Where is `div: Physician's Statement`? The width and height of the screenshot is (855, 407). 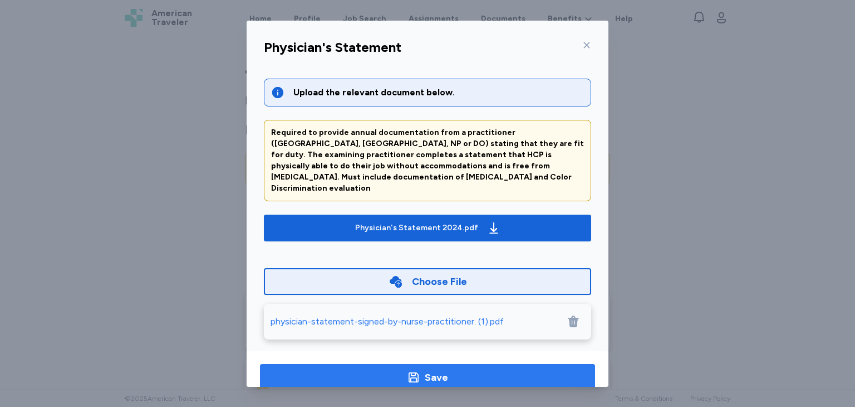
div: Physician's Statement is located at coordinates (332, 47).